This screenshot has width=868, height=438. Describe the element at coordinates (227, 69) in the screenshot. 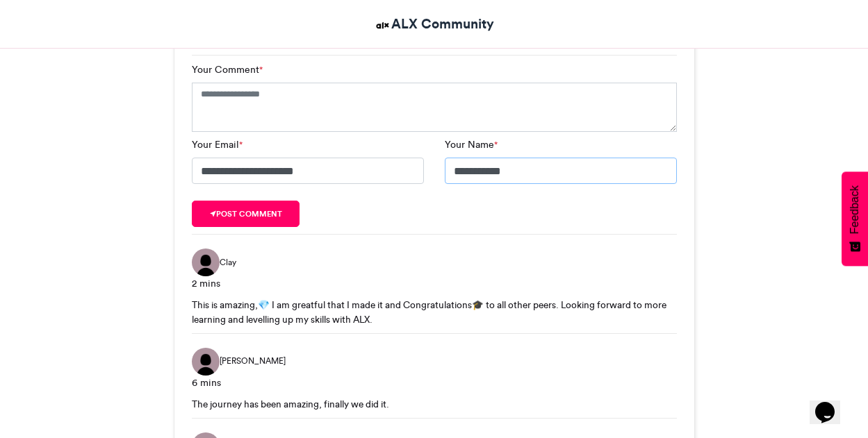

I see `label: Your Comment` at that location.